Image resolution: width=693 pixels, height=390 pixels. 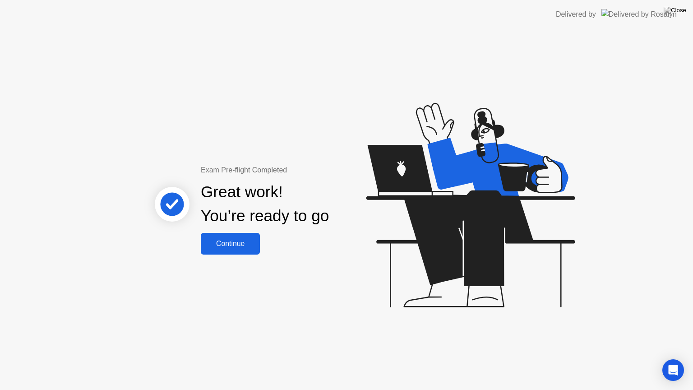 What do you see at coordinates (230, 244) in the screenshot?
I see `div: Continue` at bounding box center [230, 244].